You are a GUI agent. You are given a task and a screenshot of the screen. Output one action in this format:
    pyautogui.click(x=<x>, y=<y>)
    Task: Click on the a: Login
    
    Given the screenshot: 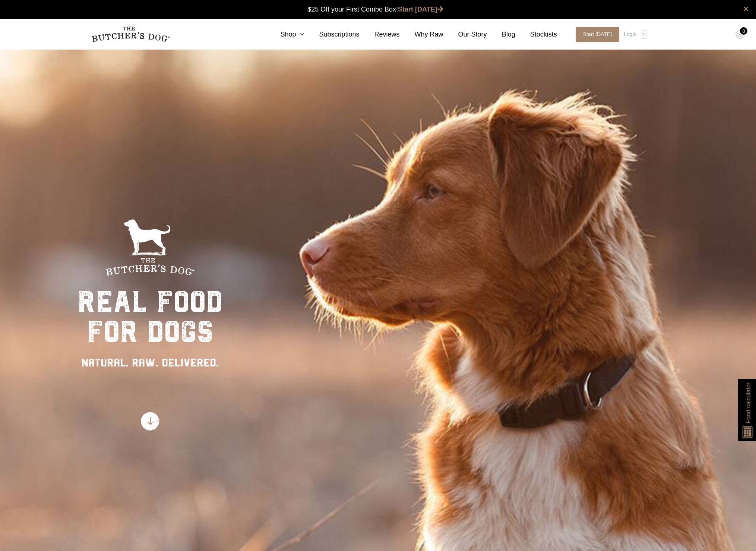 What is the action you would take?
    pyautogui.click(x=633, y=35)
    